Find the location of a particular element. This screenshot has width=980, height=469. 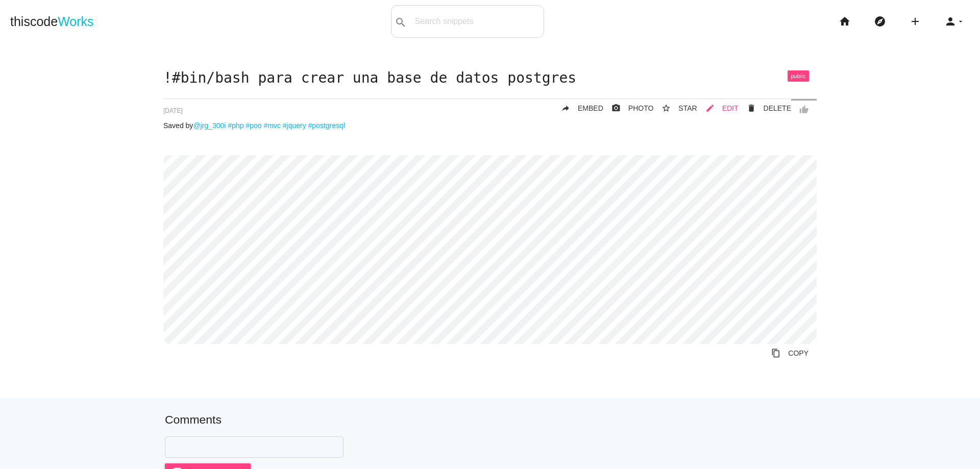

i: search is located at coordinates (400, 23).